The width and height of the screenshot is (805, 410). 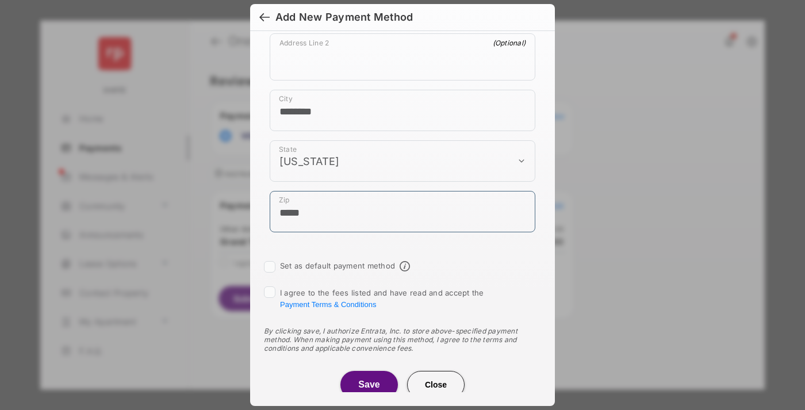 I want to click on div: payment_method_screening[postal_addresses][addressLine2], so click(x=402, y=57).